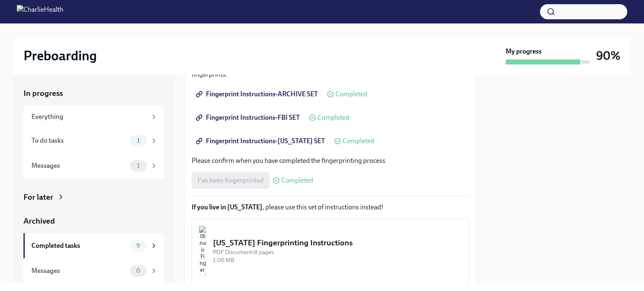 This screenshot has width=644, height=291. Describe the element at coordinates (79, 246) in the screenshot. I see `div: Completed tasks` at that location.